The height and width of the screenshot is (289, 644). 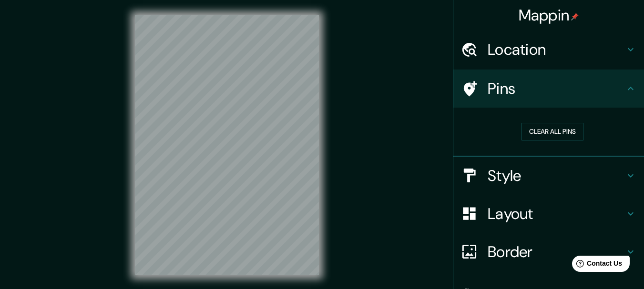 I want to click on button: Clear all pins, so click(x=553, y=131).